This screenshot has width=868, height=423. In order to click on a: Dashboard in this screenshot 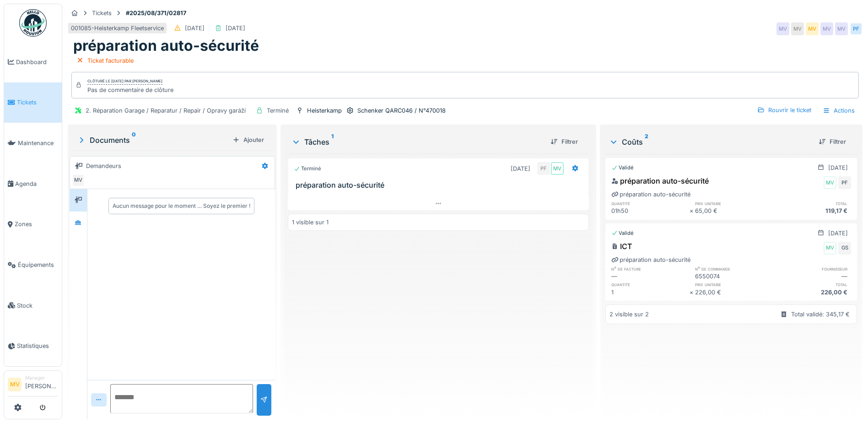, I will do `click(33, 62)`.